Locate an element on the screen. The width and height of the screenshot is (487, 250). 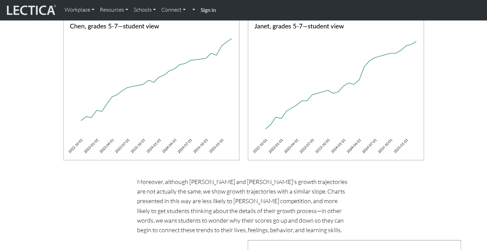
img: chen-5-7-student.png is located at coordinates (151, 86).